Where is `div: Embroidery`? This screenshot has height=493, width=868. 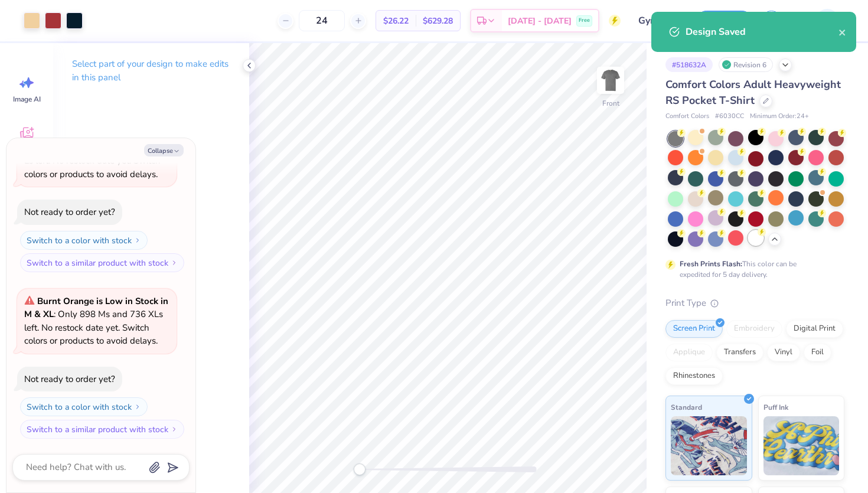
div: Embroidery is located at coordinates (754, 329).